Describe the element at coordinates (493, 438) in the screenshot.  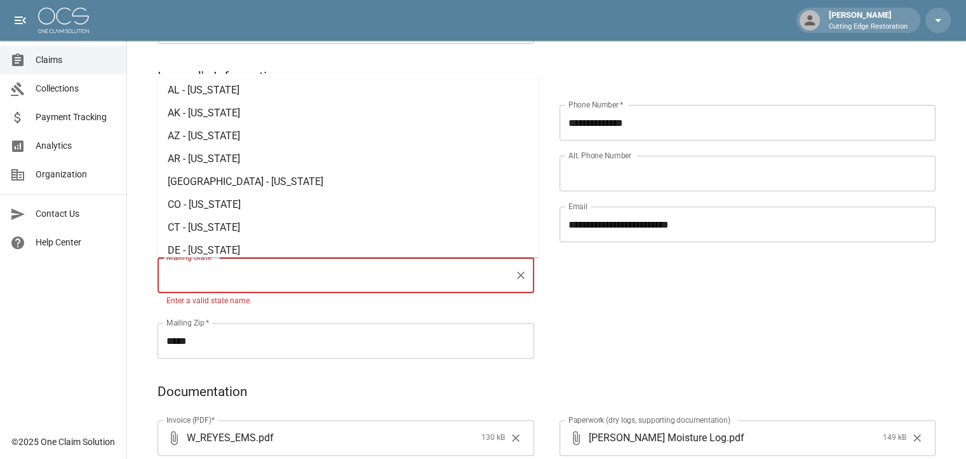
I see `span: 130 kB` at that location.